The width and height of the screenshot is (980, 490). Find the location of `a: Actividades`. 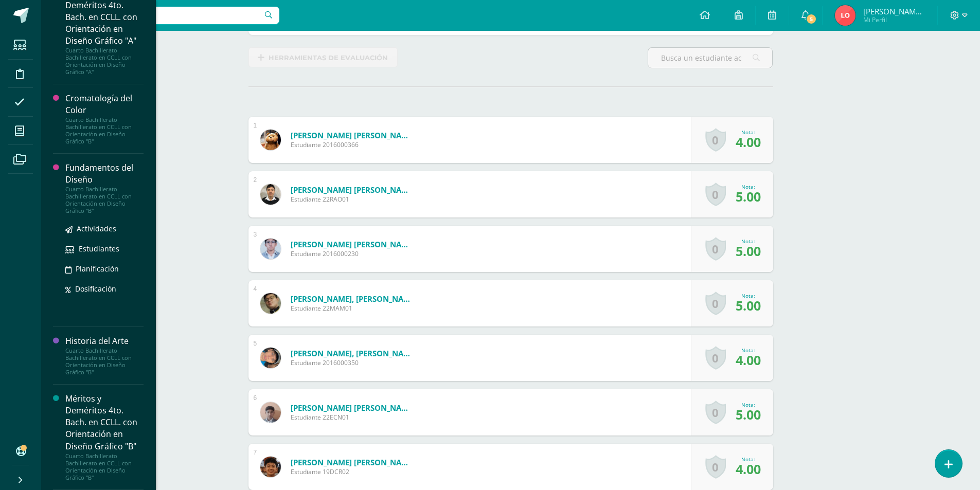

a: Actividades is located at coordinates (105, 228).